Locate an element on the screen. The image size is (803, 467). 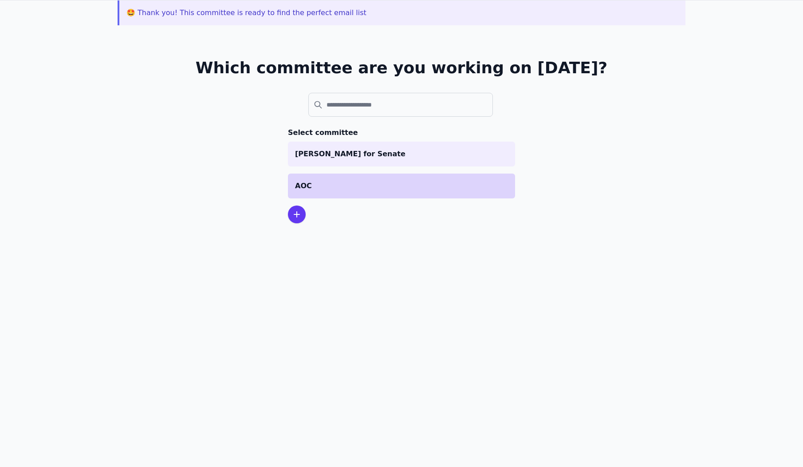
a: AOC is located at coordinates (402, 186).